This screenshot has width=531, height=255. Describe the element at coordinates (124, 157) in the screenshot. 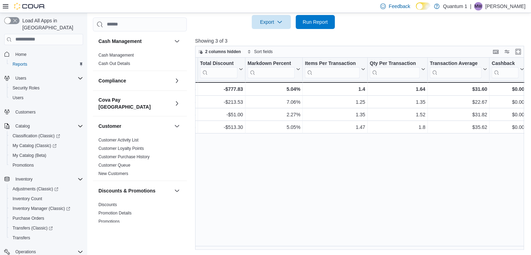

I see `a: Customer Purchase History` at that location.